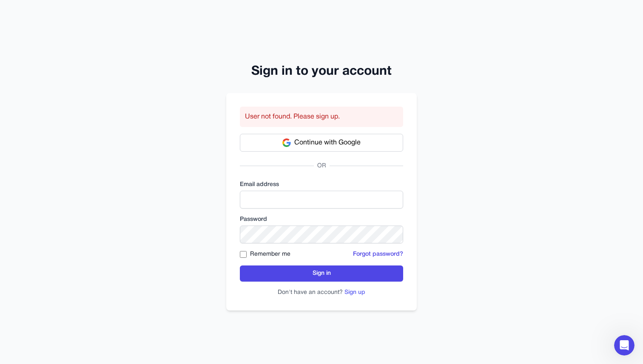 The height and width of the screenshot is (364, 643). What do you see at coordinates (321, 293) in the screenshot?
I see `p: Don't have an account?` at bounding box center [321, 293].